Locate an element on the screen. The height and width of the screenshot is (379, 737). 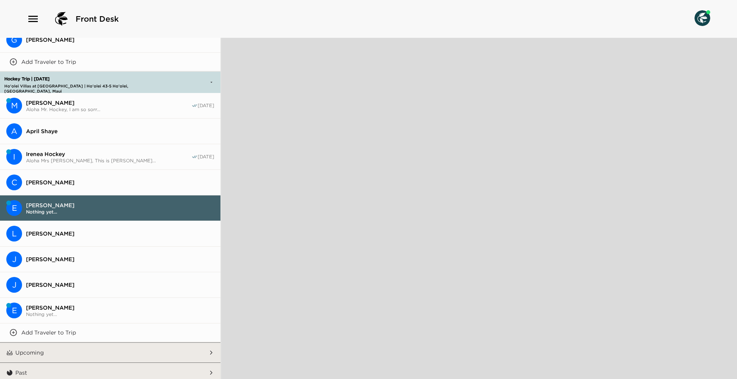
div: A is located at coordinates (14, 131).